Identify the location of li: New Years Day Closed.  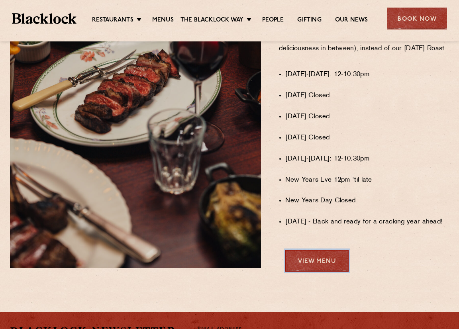
(367, 201).